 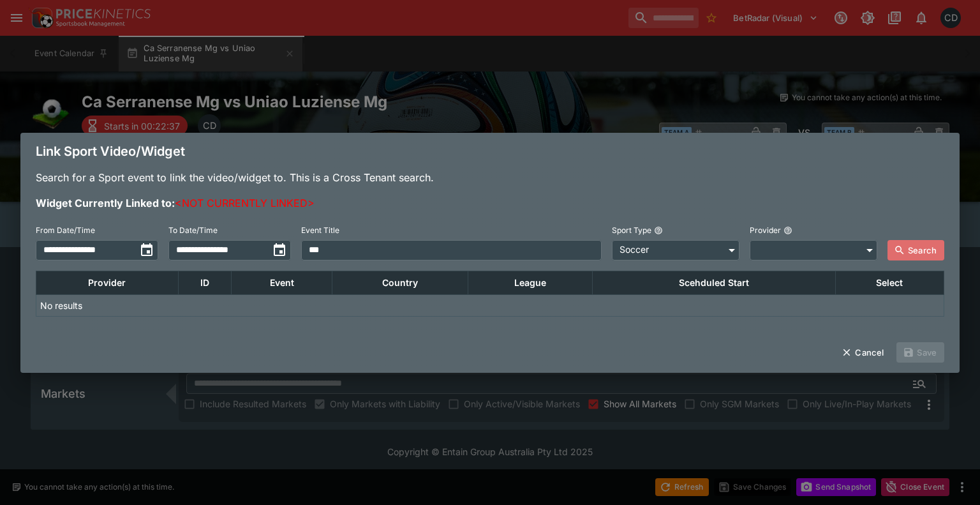 What do you see at coordinates (862, 353) in the screenshot?
I see `button: Cancel` at bounding box center [862, 353].